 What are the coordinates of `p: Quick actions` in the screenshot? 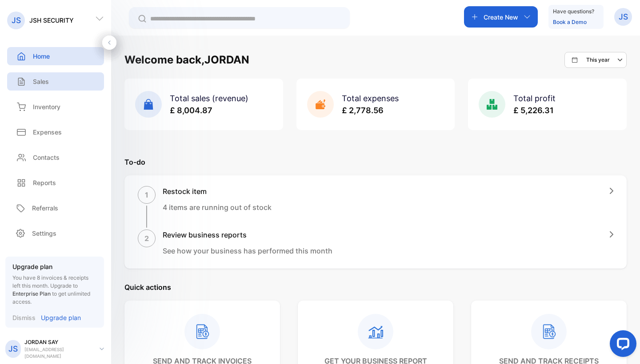 It's located at (376, 287).